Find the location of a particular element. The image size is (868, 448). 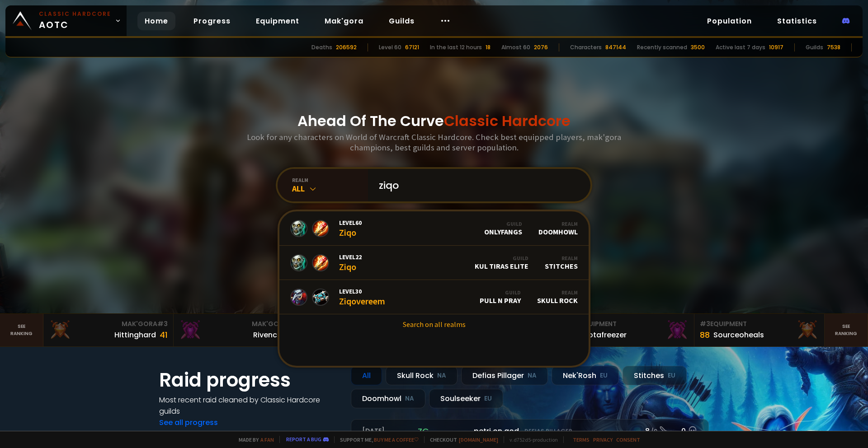

div: Almost 60 is located at coordinates (516, 48).